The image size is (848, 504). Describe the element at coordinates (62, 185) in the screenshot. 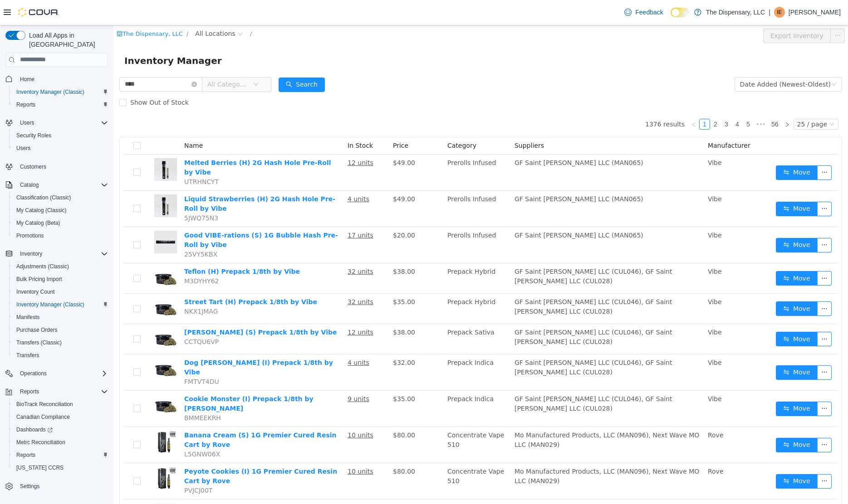

I see `span: Catalog` at that location.